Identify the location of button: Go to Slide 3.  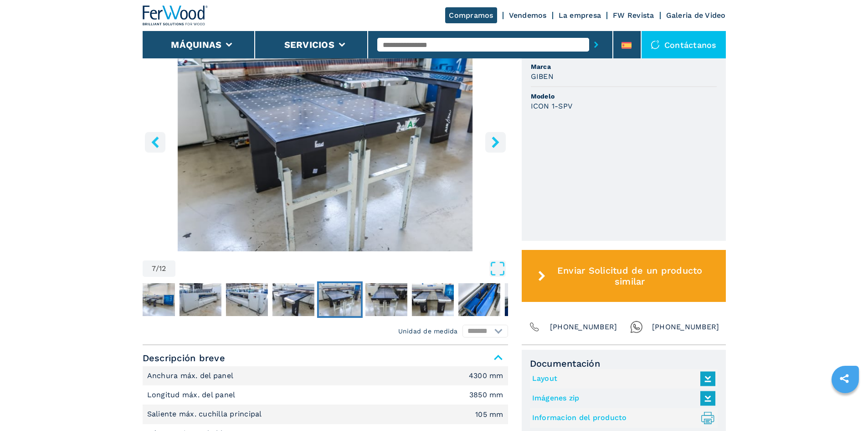
(154, 299).